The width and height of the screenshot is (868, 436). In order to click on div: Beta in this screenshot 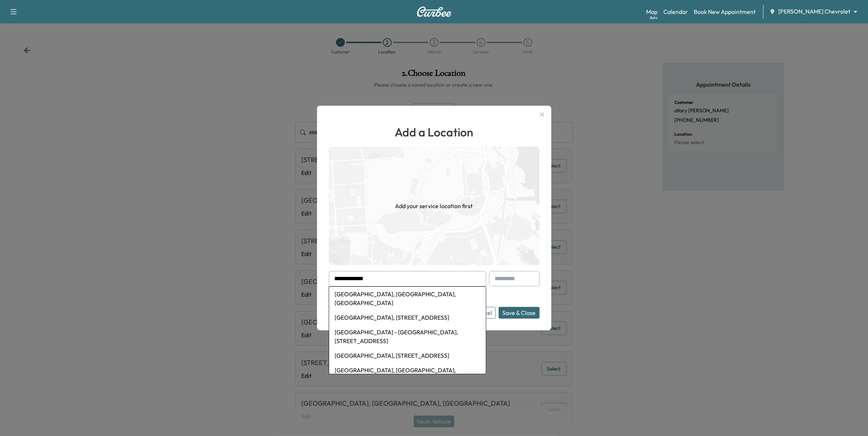, I will do `click(654, 18)`.